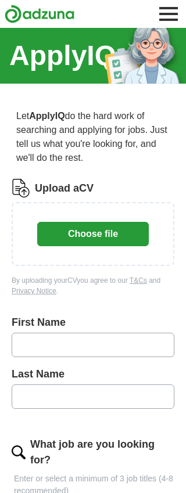 This screenshot has height=493, width=186. What do you see at coordinates (102, 452) in the screenshot?
I see `label: What job are you looking for?` at bounding box center [102, 452].